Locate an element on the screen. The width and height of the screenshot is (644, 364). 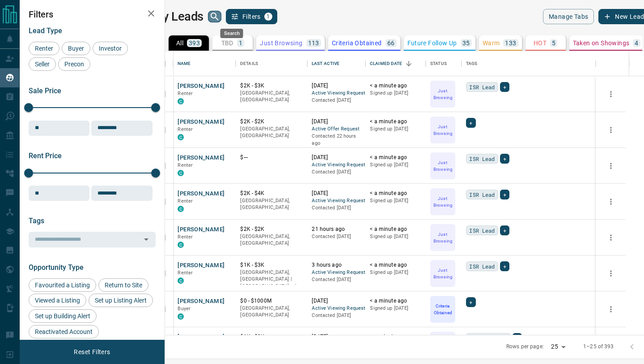
p: 21 hours ago is located at coordinates (336, 229).